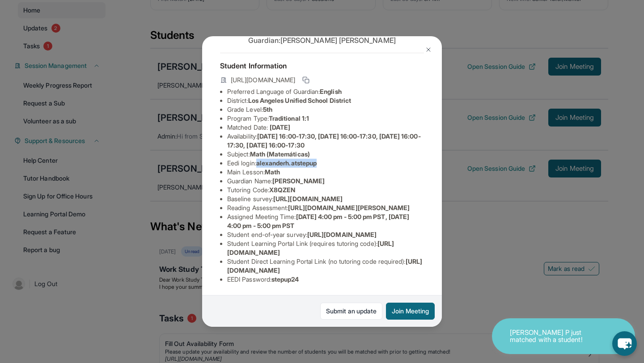  Describe the element at coordinates (326, 199) in the screenshot. I see `li: Baseline survey :` at that location.